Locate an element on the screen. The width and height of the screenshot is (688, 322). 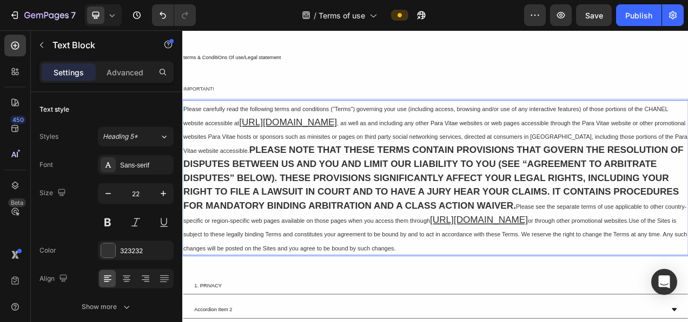
span: , as well as and including any other Para Vitae websites or web pages accessible through the Para... is located at coordinates (325, 136).